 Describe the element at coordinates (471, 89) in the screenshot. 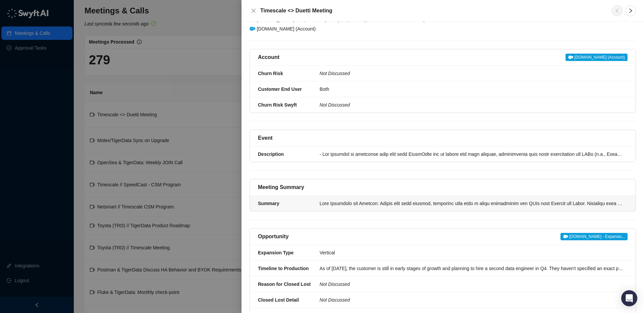

I see `div: Both` at that location.